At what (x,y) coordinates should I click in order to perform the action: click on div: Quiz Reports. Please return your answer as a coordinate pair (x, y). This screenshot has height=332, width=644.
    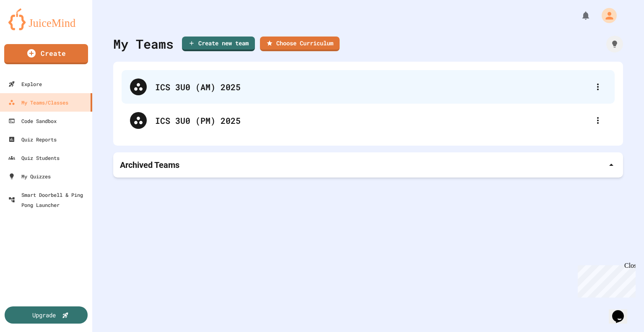
    Looking at the image, I should click on (32, 139).